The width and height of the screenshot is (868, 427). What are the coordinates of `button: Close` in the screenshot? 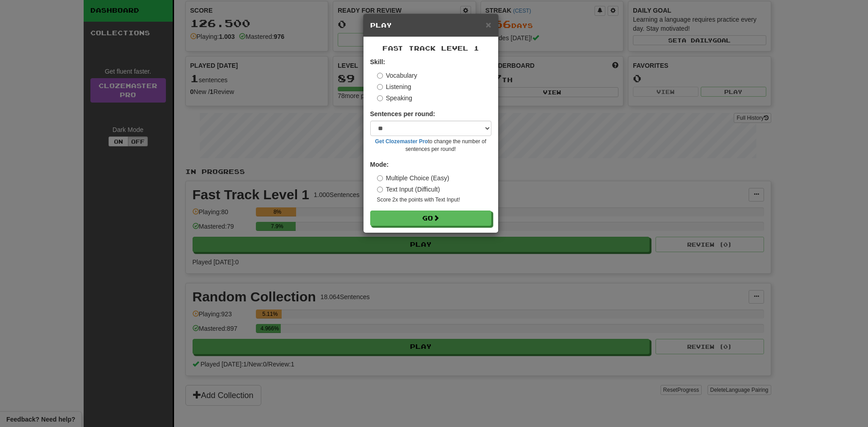 It's located at (488, 24).